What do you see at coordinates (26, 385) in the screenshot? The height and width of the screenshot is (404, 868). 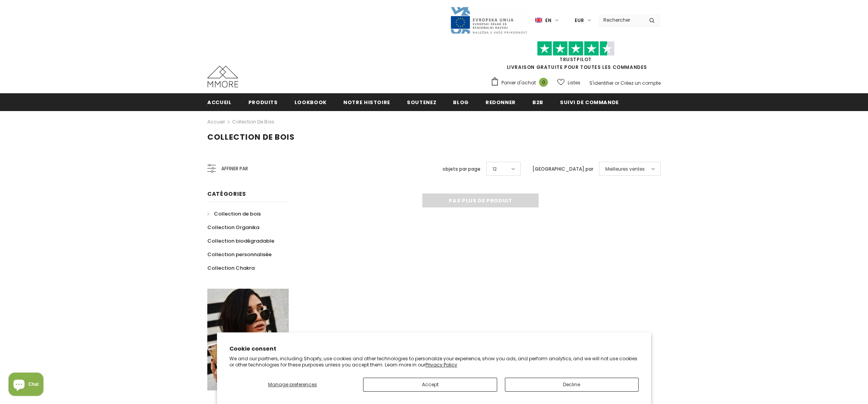 I see `inbox-online-store-chat: Shopify online store chat` at bounding box center [26, 385].